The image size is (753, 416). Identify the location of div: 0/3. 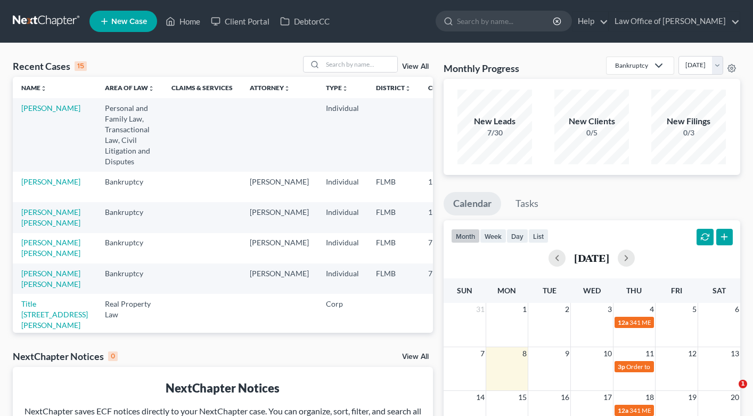
(689, 133).